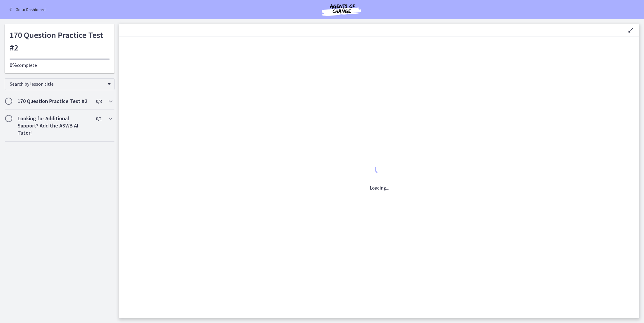  Describe the element at coordinates (380, 170) in the screenshot. I see `div: 1` at that location.